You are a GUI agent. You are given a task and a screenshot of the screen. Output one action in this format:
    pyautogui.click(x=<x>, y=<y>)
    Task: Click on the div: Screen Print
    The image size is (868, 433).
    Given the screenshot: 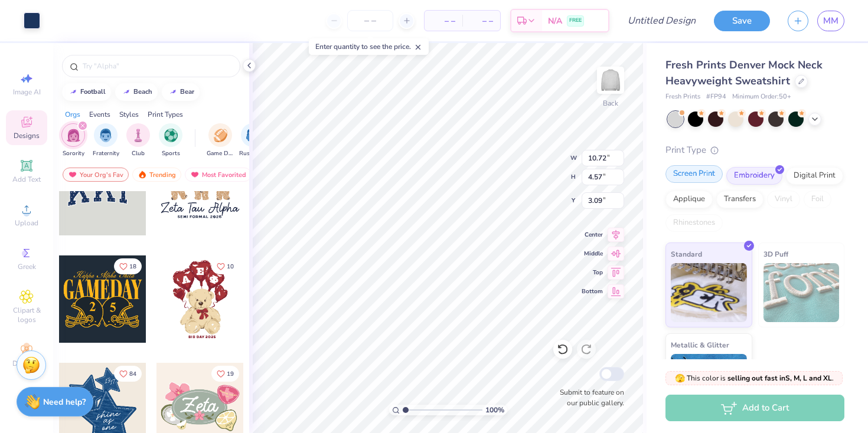 What is the action you would take?
    pyautogui.click(x=694, y=175)
    